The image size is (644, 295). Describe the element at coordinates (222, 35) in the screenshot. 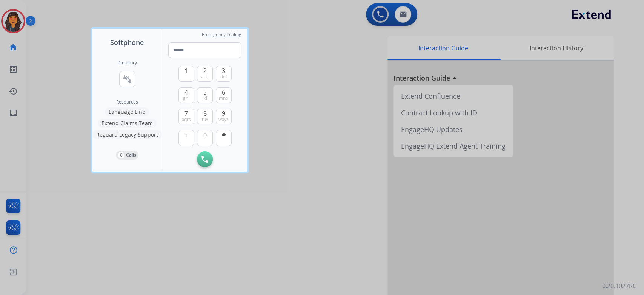

I see `span: Emergency Dialing` at that location.